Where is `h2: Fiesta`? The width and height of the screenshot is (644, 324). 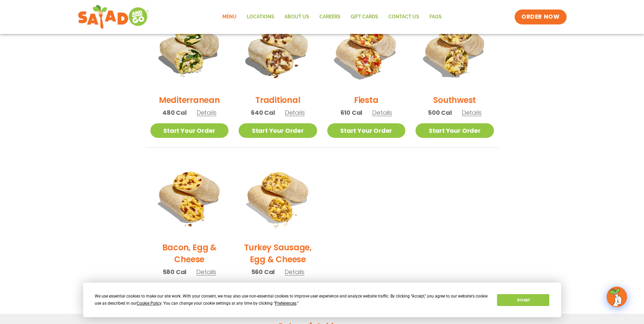 h2: Fiesta is located at coordinates (367, 100).